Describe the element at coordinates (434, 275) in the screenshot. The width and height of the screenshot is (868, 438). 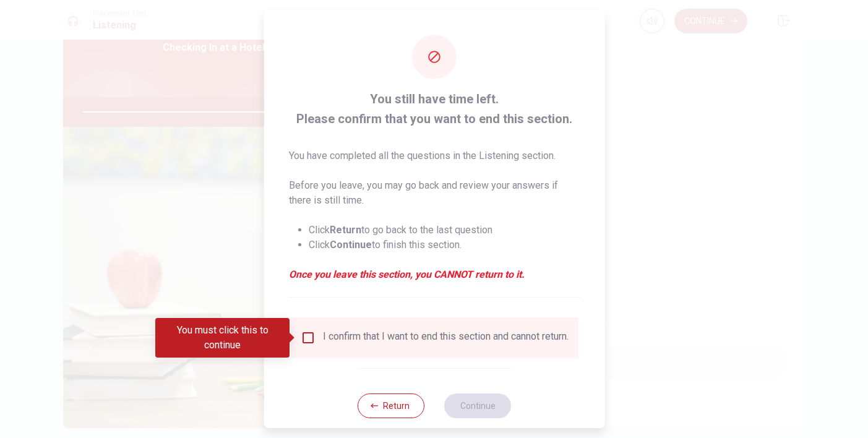
I see `em: Once you leave this section, you CANNOT return to it.` at that location.